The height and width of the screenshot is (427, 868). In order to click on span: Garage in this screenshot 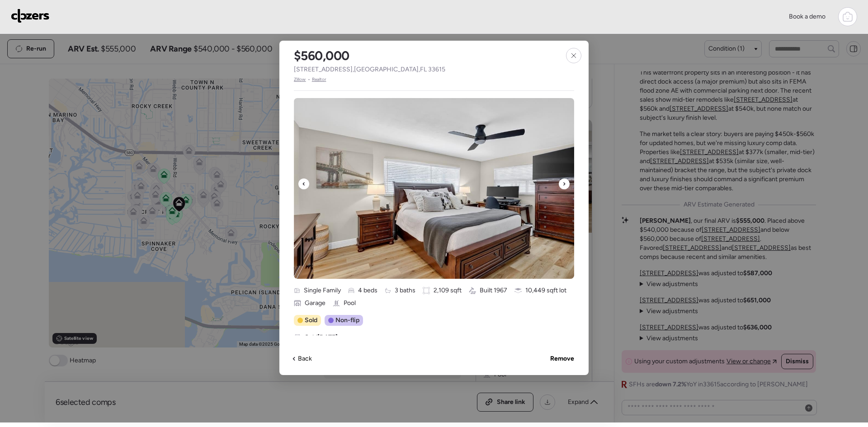, I will do `click(315, 303)`.